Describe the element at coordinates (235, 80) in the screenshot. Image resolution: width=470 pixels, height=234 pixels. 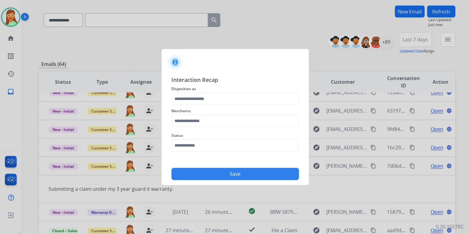
I see `span: Interaction Recap` at that location.